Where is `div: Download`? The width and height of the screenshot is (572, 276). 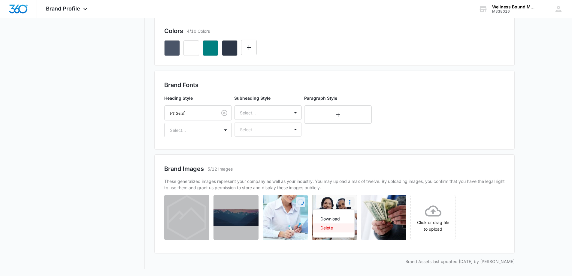 div: Download is located at coordinates (330, 219).